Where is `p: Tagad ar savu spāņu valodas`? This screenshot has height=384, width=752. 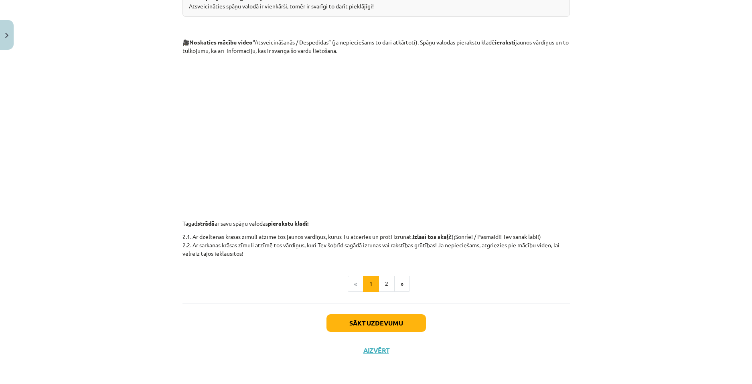 p: Tagad ar savu spāņu valodas is located at coordinates (376, 219).